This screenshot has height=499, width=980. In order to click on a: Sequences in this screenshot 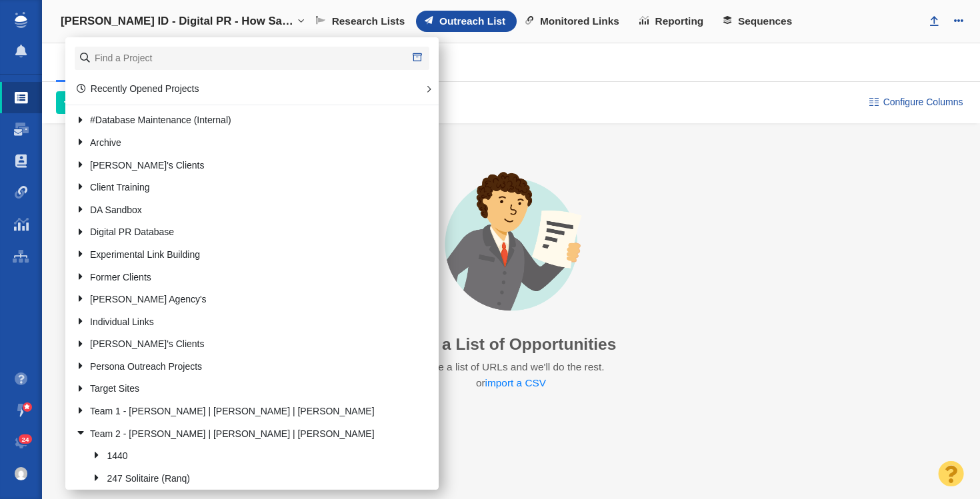, I will do `click(759, 21)`.